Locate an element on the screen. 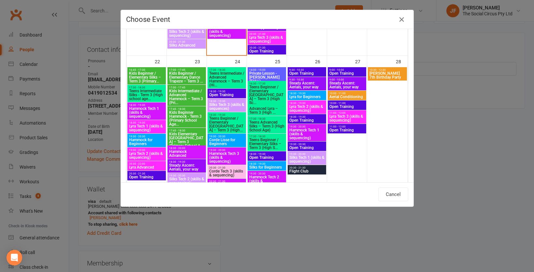 The width and height of the screenshot is (534, 272). span: 9:00 - 10:00 is located at coordinates (347, 70).